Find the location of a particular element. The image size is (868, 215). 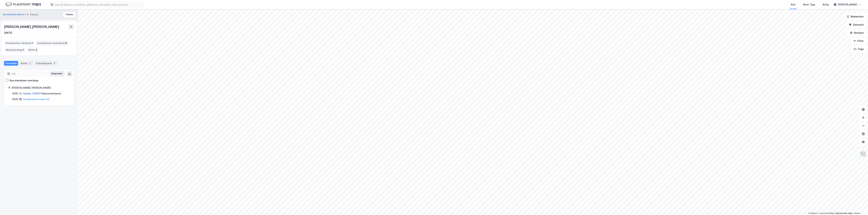

a: Improve this map is located at coordinates (844, 213).